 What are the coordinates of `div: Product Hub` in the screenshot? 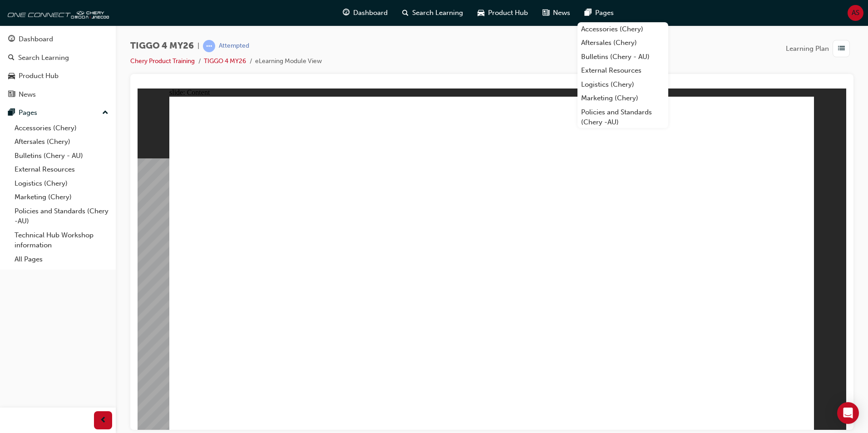 It's located at (39, 76).